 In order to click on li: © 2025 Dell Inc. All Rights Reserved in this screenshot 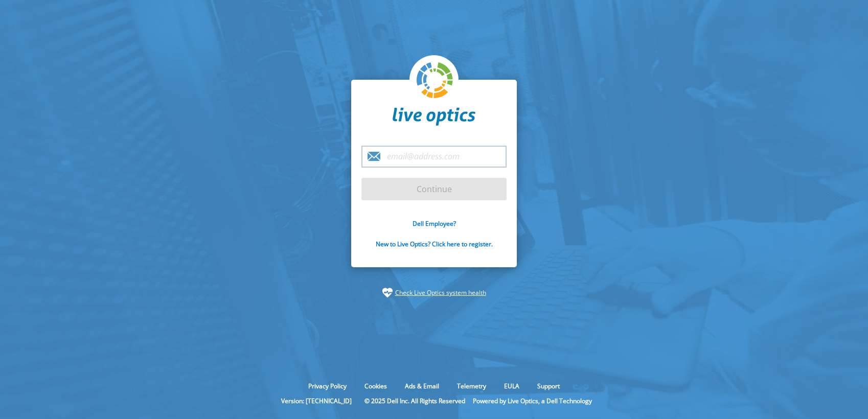, I will do `click(415, 401)`.